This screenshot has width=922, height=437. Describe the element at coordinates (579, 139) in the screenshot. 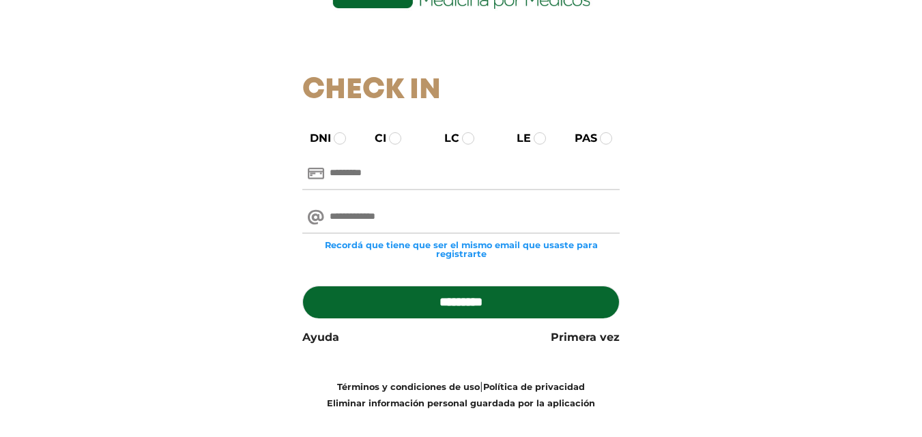

I see `label: PAS` at that location.